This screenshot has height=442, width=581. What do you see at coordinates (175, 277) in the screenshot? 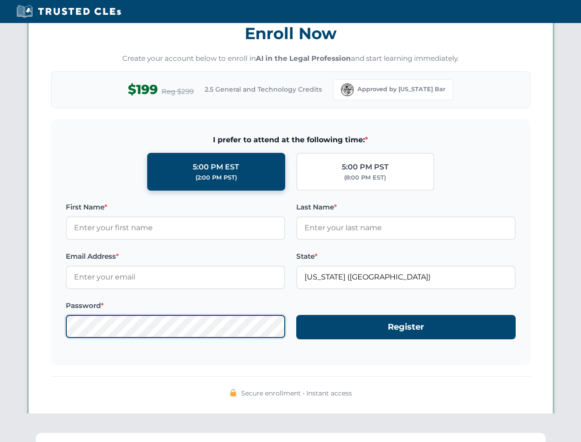
I see `input: Enter your email` at bounding box center [175, 277].